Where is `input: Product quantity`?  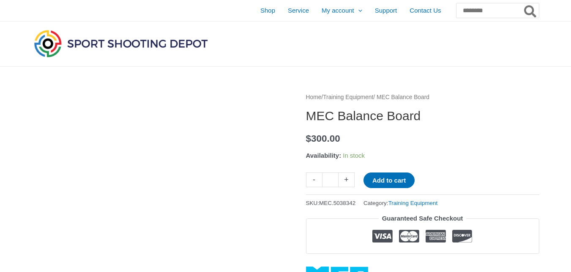
input: Product quantity is located at coordinates (330, 180).